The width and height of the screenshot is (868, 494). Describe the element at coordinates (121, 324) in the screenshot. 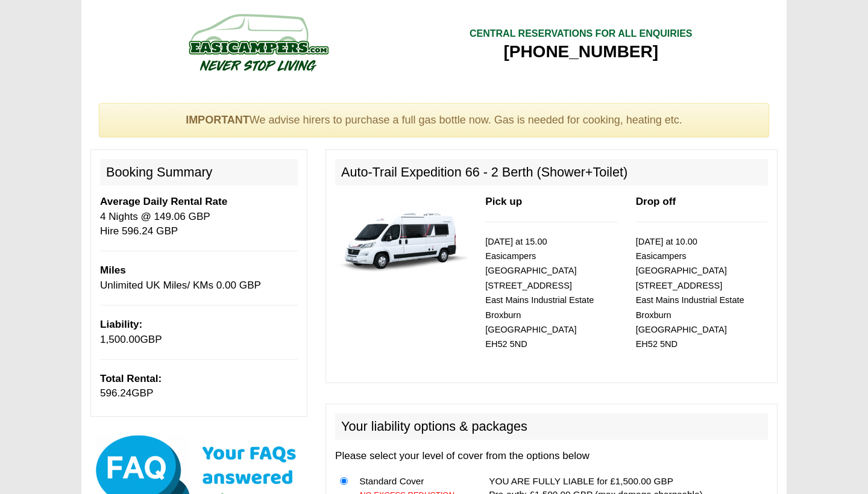

I see `b: Liability:` at that location.